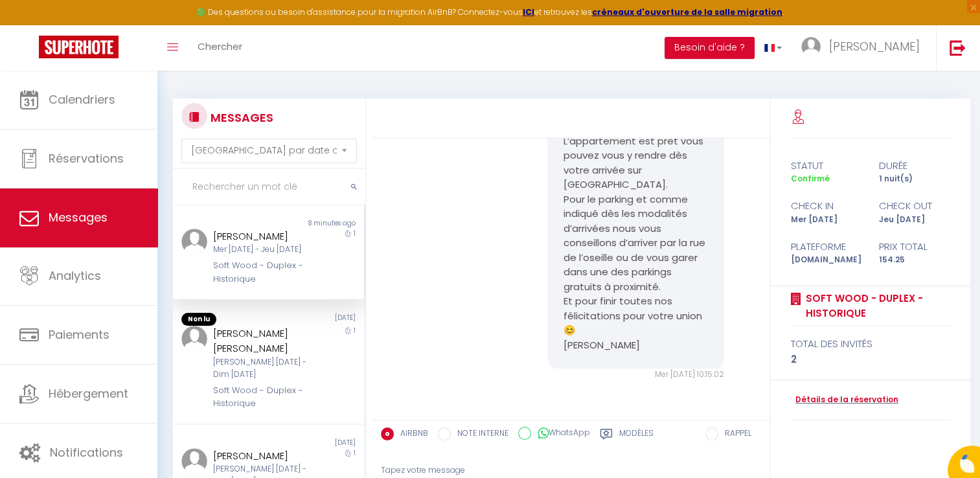 This screenshot has width=980, height=478. I want to click on span: Notifications, so click(86, 452).